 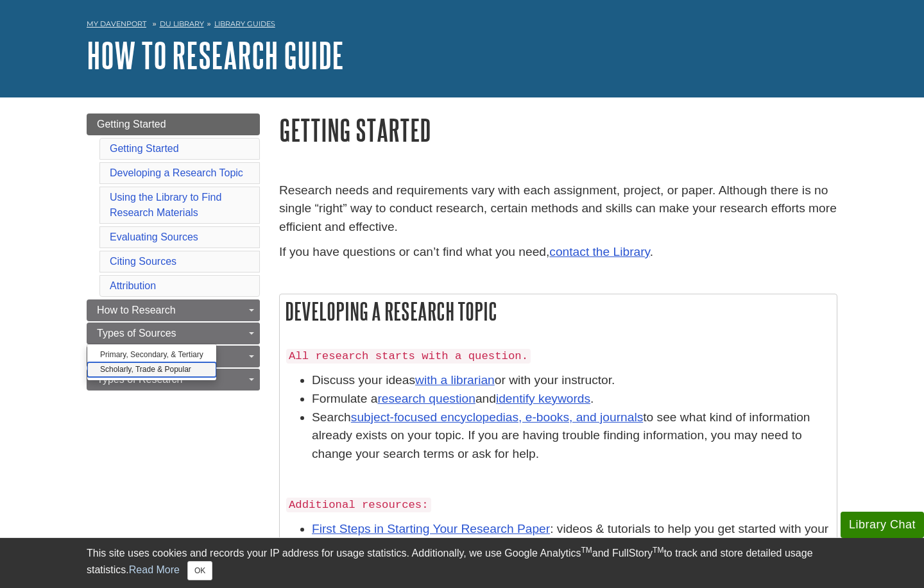 What do you see at coordinates (173, 311) in the screenshot?
I see `a: How to Research` at bounding box center [173, 311].